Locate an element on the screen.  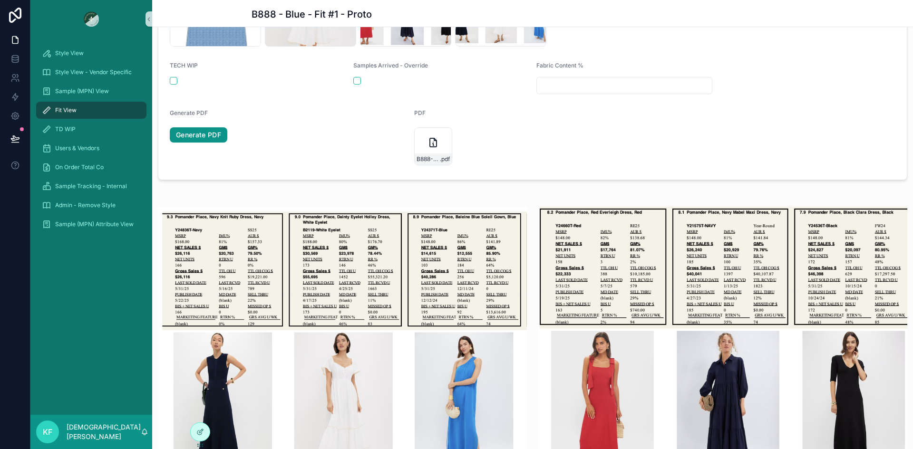
span: KF is located at coordinates (48, 432).